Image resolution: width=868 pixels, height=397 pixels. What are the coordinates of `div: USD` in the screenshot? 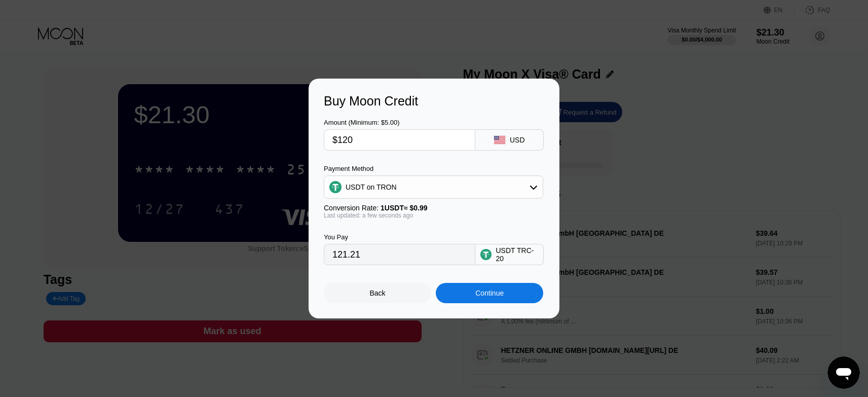 It's located at (518, 140).